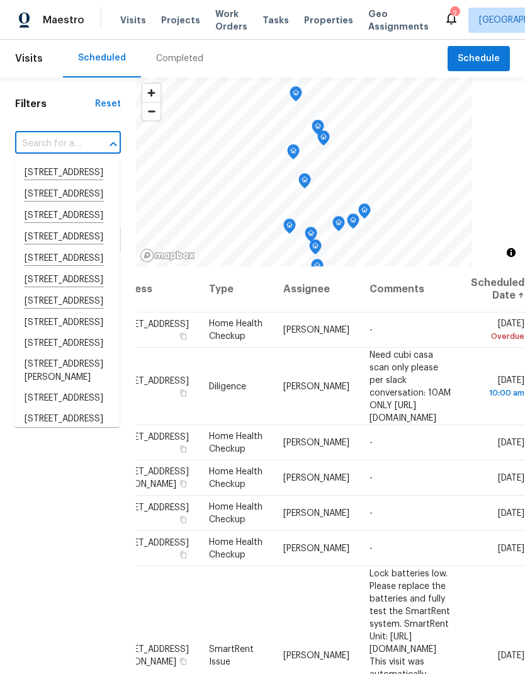 This screenshot has width=525, height=674. What do you see at coordinates (231, 655) in the screenshot?
I see `span: SmartRent Issue` at bounding box center [231, 655].